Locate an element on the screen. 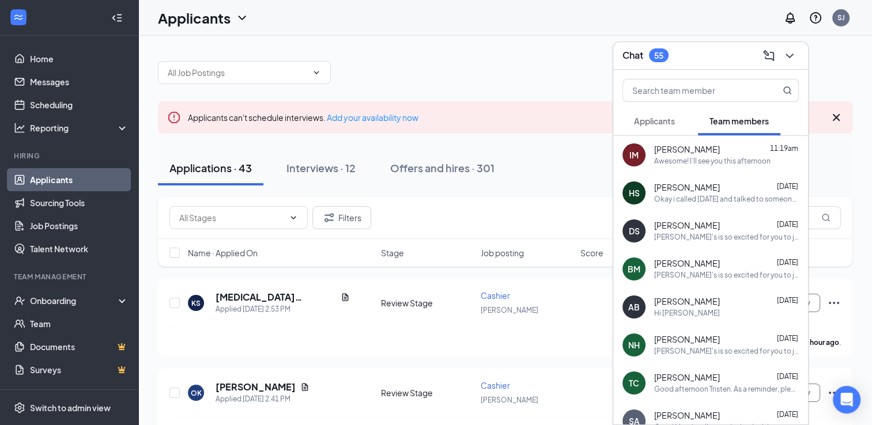  h1: Applicants is located at coordinates (194, 18).